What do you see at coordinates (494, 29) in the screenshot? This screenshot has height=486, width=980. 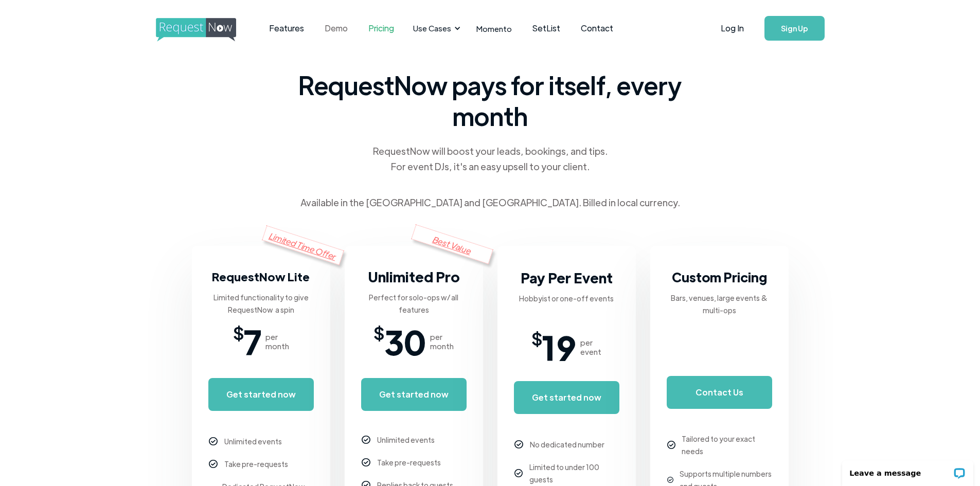 I see `a: Momento` at bounding box center [494, 29].